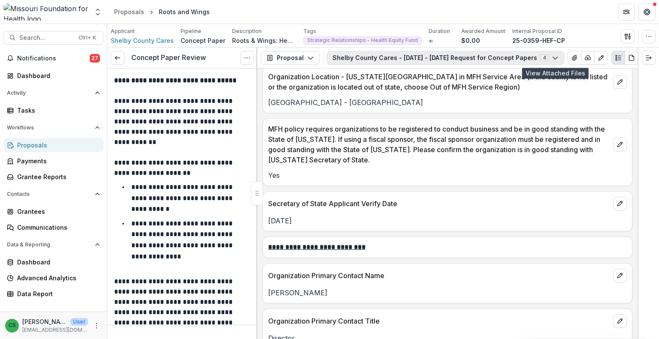 Image resolution: width=659 pixels, height=339 pixels. What do you see at coordinates (142, 40) in the screenshot?
I see `a: Shelby County Cares` at bounding box center [142, 40].